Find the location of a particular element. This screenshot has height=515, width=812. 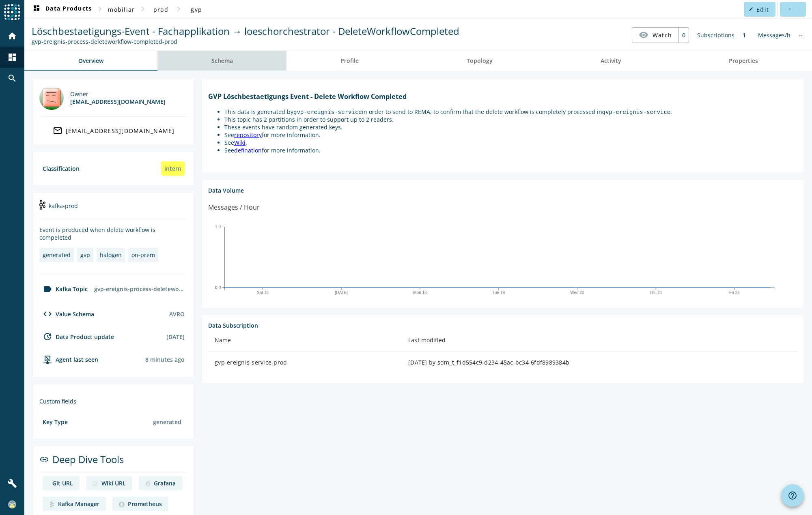

li: See . is located at coordinates (511, 143).